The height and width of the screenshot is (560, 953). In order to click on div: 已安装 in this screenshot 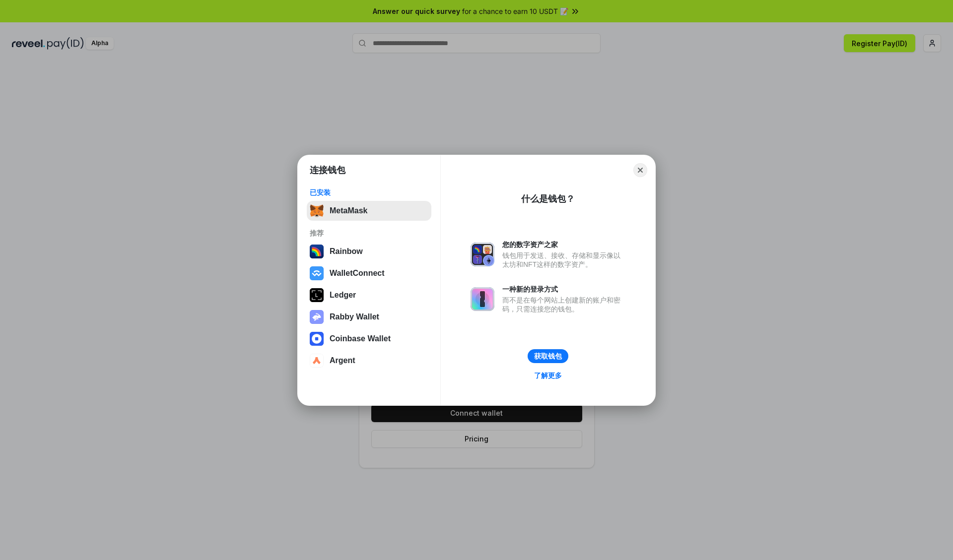, I will do `click(369, 192)`.